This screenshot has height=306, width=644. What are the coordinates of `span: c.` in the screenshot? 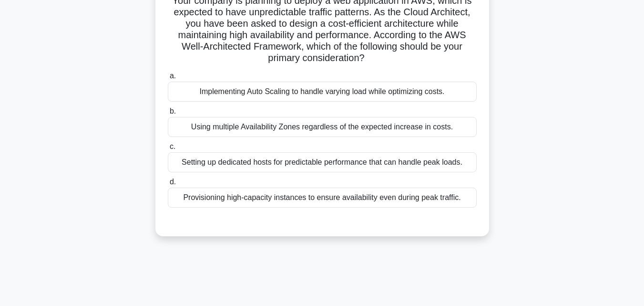 It's located at (172, 146).